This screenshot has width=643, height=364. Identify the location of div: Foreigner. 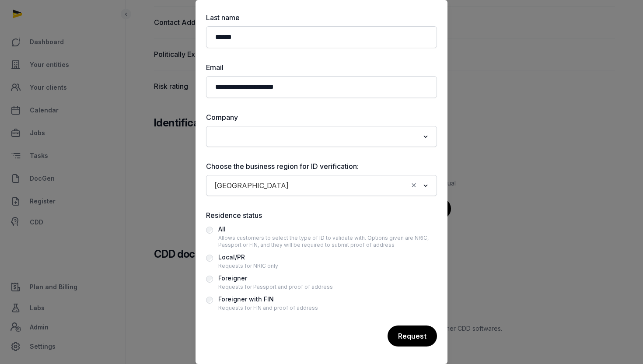
(276, 278).